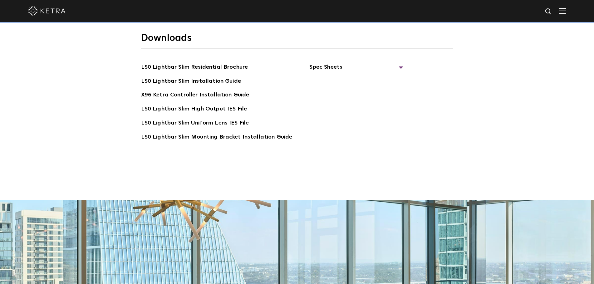 The image size is (594, 284). What do you see at coordinates (356, 70) in the screenshot?
I see `span: Spec Sheets` at bounding box center [356, 70].